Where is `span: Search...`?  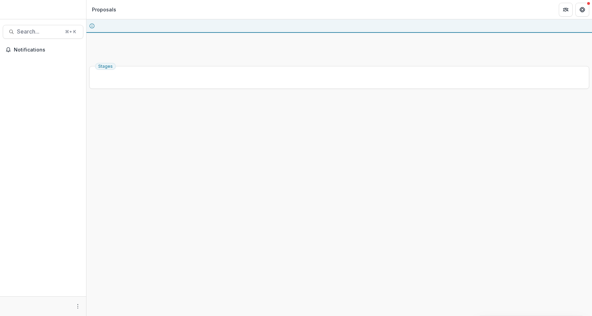 span: Search... is located at coordinates (39, 31).